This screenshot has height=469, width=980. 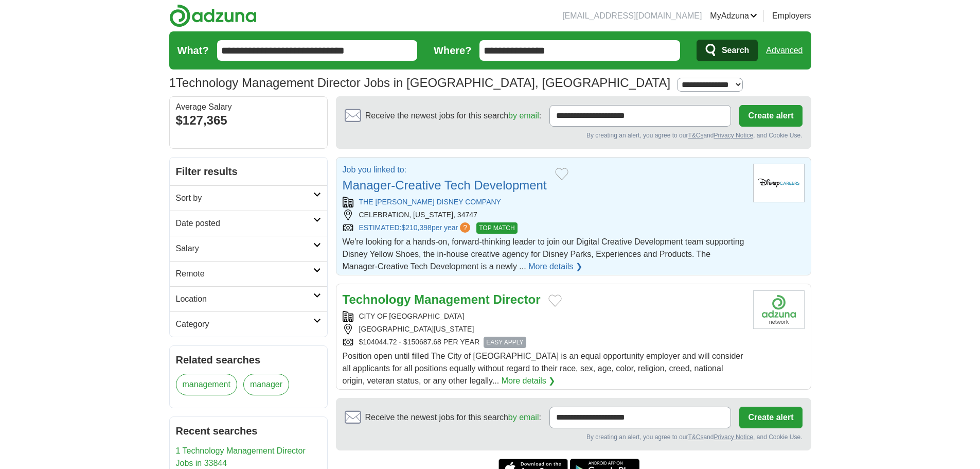 I want to click on div: Average Salary, so click(x=248, y=107).